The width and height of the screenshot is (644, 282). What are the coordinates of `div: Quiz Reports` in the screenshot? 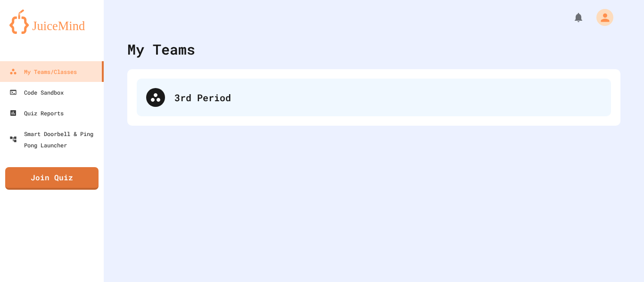 It's located at (36, 113).